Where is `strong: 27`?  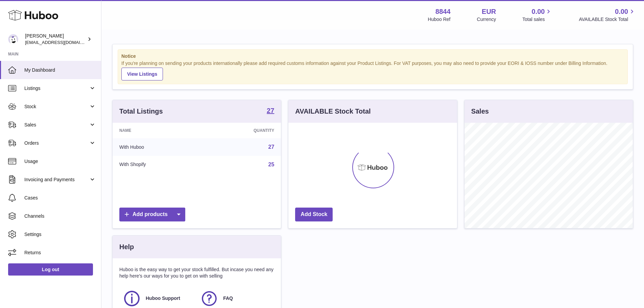 strong: 27 is located at coordinates (271, 111).